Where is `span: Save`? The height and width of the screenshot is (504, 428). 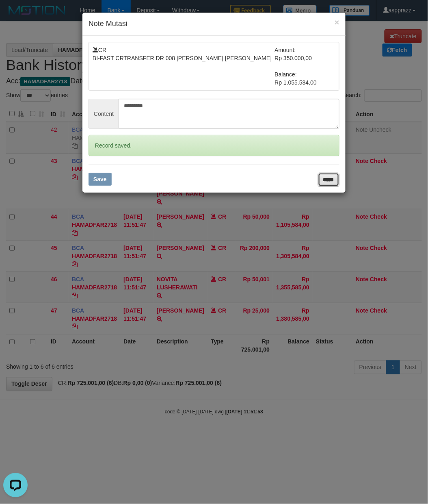 span: Save is located at coordinates (100, 179).